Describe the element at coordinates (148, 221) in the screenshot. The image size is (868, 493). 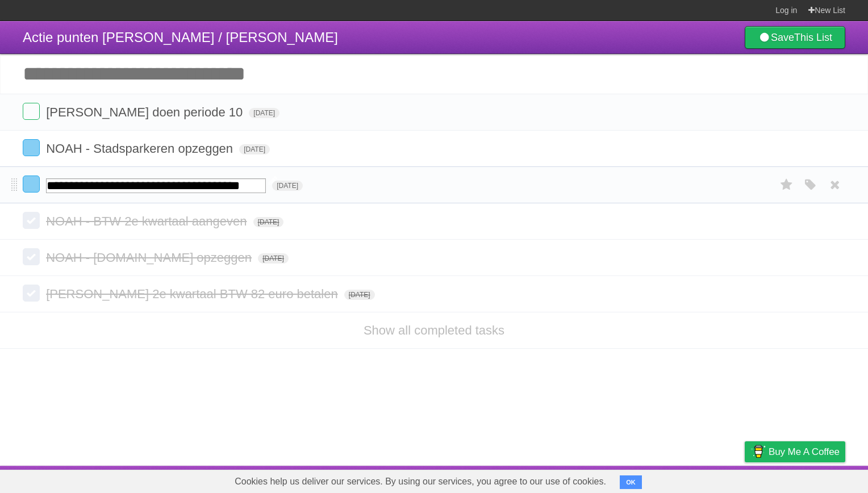
I see `span: NOAH - BTW 2e kwartaal aangeven` at that location.